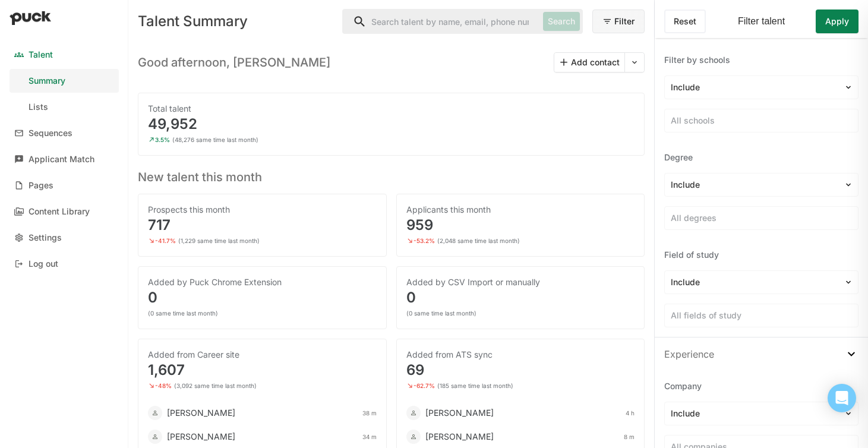 The height and width of the screenshot is (448, 868). Describe the element at coordinates (64, 81) in the screenshot. I see `a: Summary` at that location.